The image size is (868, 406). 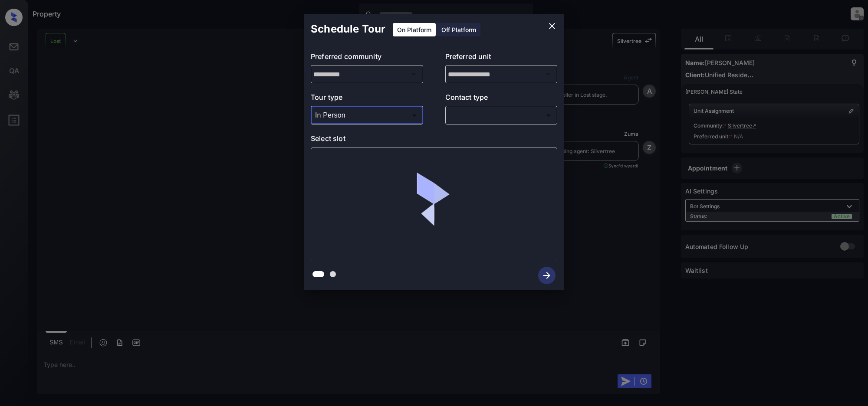 I want to click on div: In Person, so click(x=367, y=115).